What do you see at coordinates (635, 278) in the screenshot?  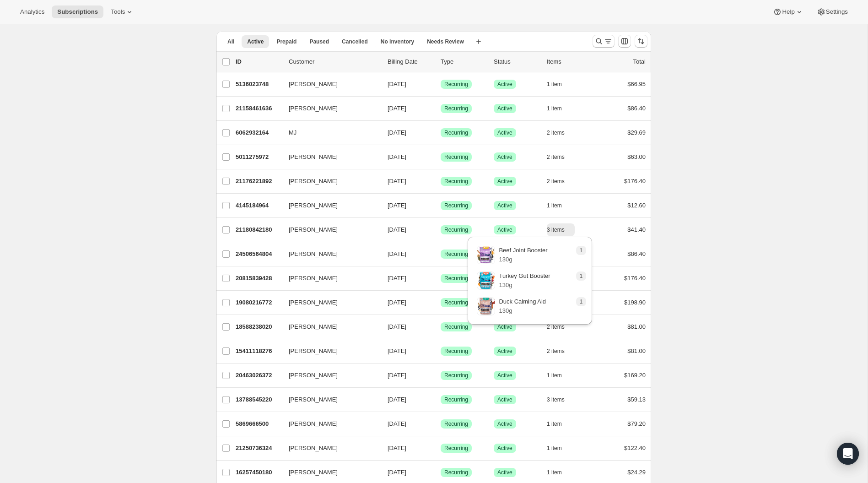 I see `span: $176.40` at bounding box center [635, 278].